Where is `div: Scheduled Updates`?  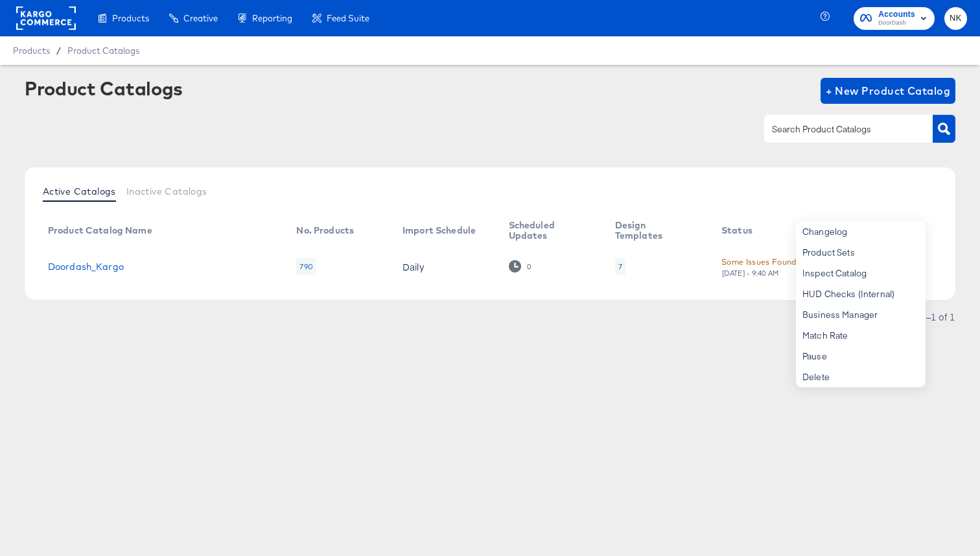 div: Scheduled Updates is located at coordinates (549, 230).